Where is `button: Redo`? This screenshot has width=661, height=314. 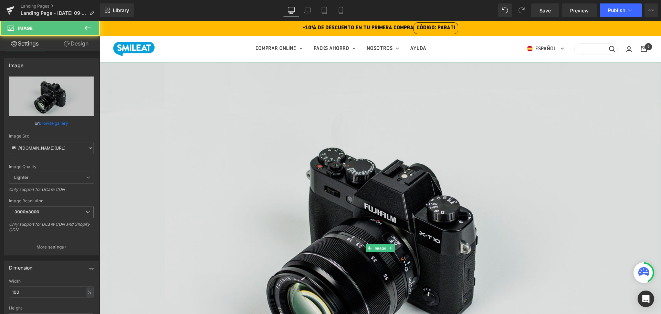
button: Redo is located at coordinates (522, 10).